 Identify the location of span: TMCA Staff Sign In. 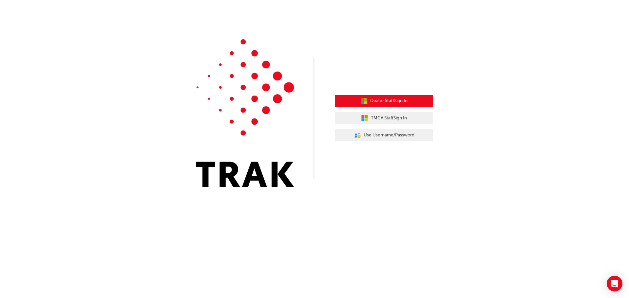
(389, 118).